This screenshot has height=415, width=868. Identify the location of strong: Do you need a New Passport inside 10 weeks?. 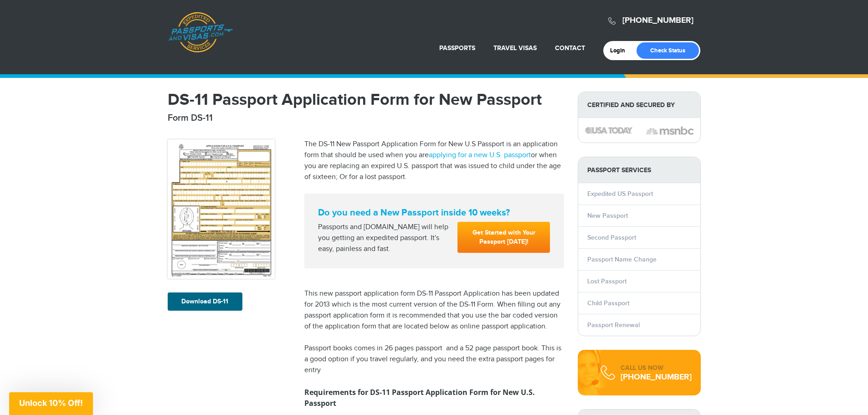
(434, 213).